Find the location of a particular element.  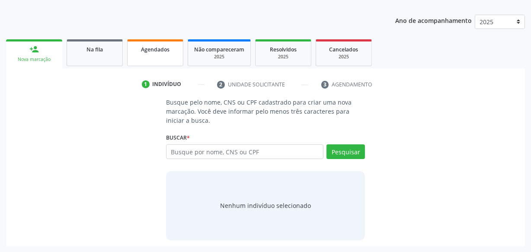

span: Não compareceram is located at coordinates (219, 49).